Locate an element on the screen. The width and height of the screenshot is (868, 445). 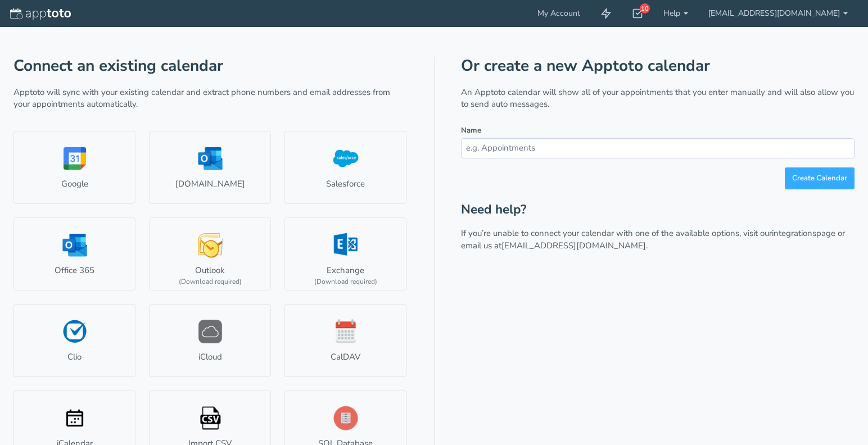
label: Name is located at coordinates (471, 130).